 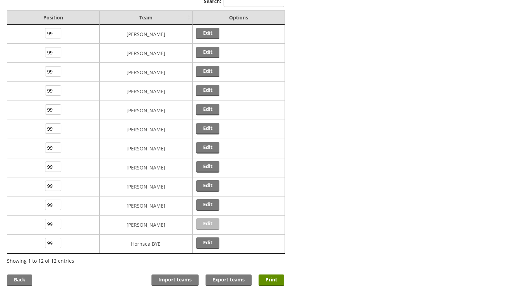 I want to click on td: Team: activate to sort column ascending, so click(x=146, y=17).